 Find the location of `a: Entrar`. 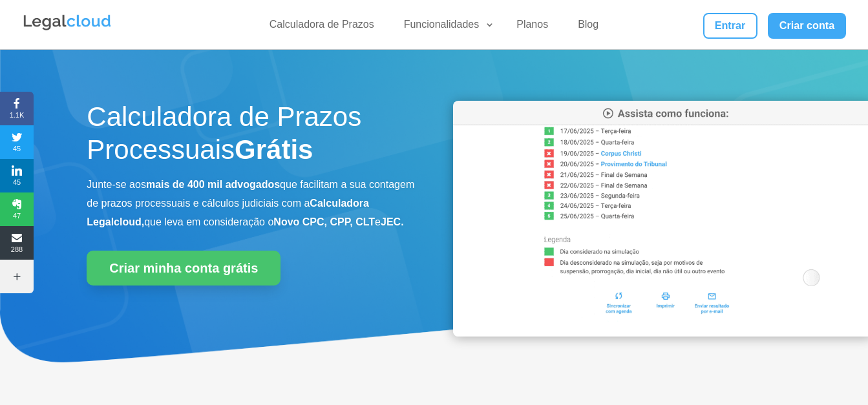

a: Entrar is located at coordinates (730, 26).